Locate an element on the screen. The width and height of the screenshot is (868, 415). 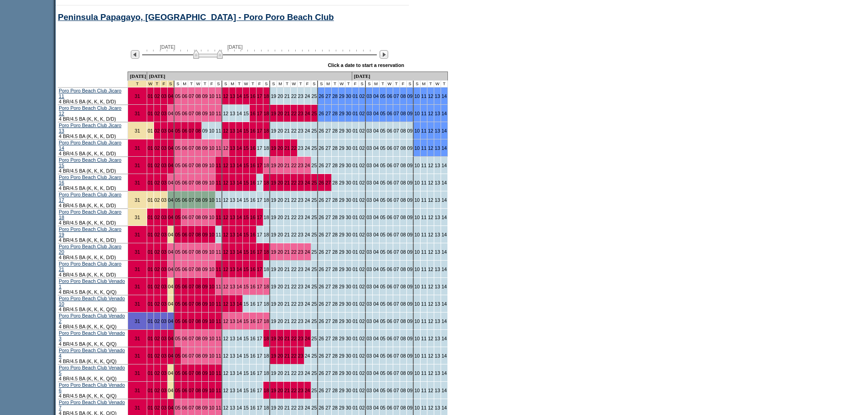
a: Poro Poro Beach Club Jicaro 13 is located at coordinates (90, 128).